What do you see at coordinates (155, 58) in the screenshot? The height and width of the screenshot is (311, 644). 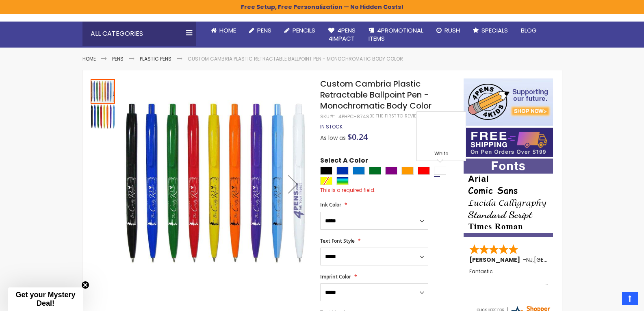 I see `a: Plastic Pens` at bounding box center [155, 58].